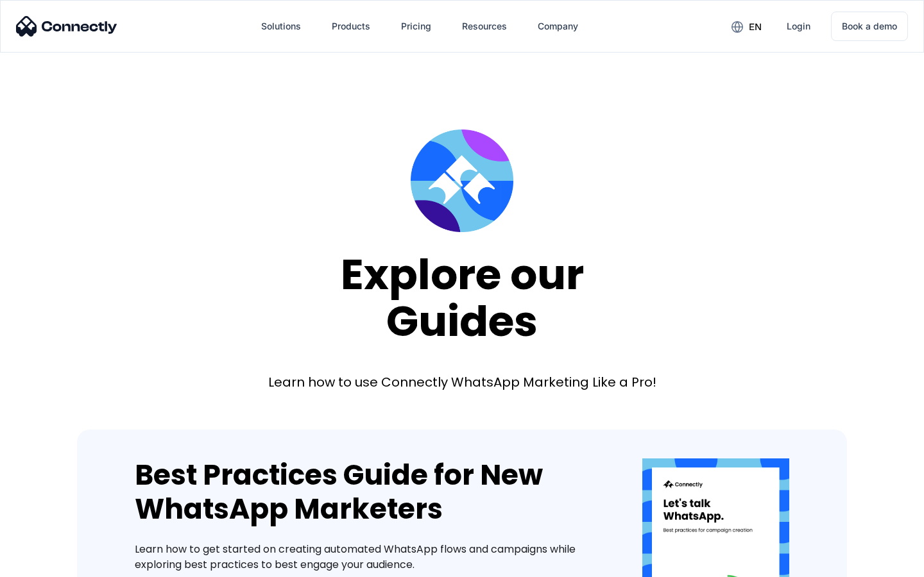 The width and height of the screenshot is (924, 577). I want to click on a: Pricing, so click(416, 27).